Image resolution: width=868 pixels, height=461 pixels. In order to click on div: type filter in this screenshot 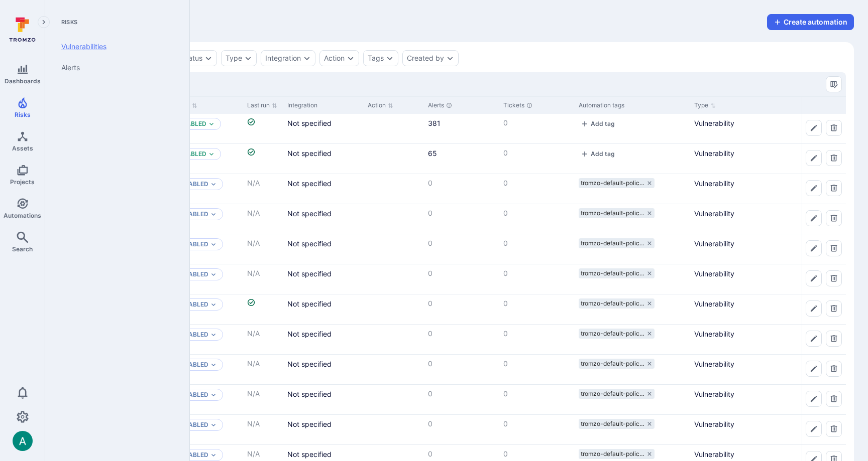, I will do `click(239, 58)`.